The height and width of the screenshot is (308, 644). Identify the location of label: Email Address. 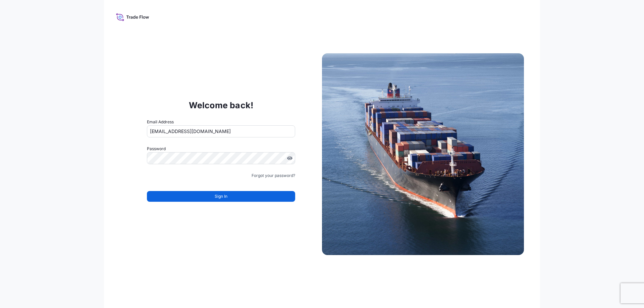
(160, 122).